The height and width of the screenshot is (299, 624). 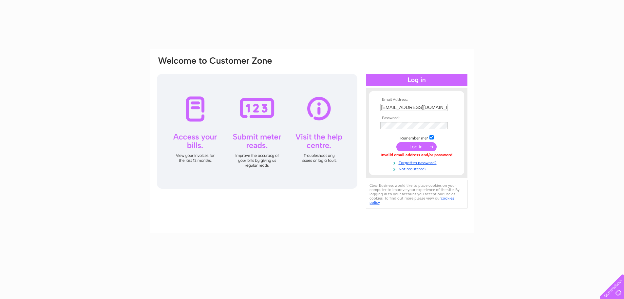 I want to click on a: Not registered?, so click(x=418, y=168).